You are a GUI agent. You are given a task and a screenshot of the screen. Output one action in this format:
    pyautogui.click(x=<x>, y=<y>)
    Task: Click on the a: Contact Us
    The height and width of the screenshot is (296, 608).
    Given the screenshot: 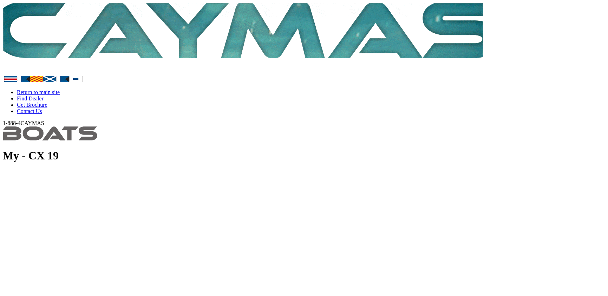 What is the action you would take?
    pyautogui.click(x=30, y=111)
    